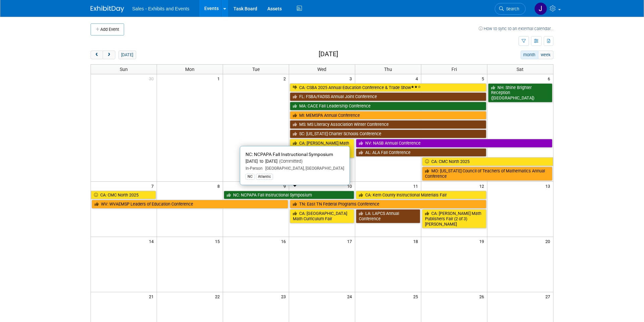 This screenshot has width=644, height=322. Describe the element at coordinates (350, 241) in the screenshot. I see `span: 17` at that location.